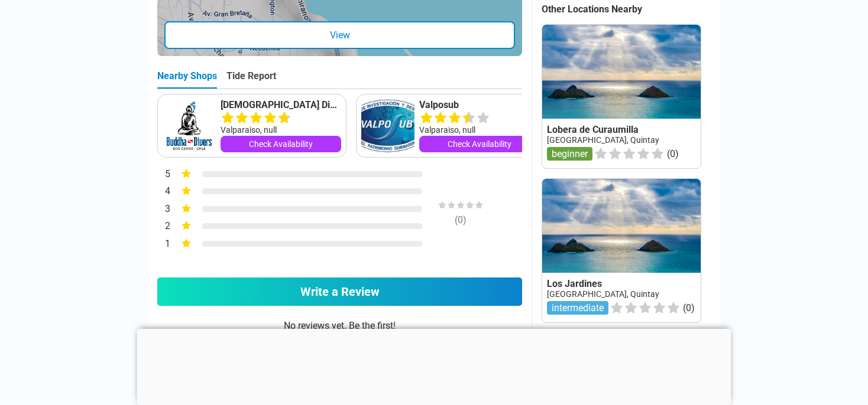 This screenshot has height=405, width=868. Describe the element at coordinates (388, 126) in the screenshot. I see `img: Valposub` at that location.